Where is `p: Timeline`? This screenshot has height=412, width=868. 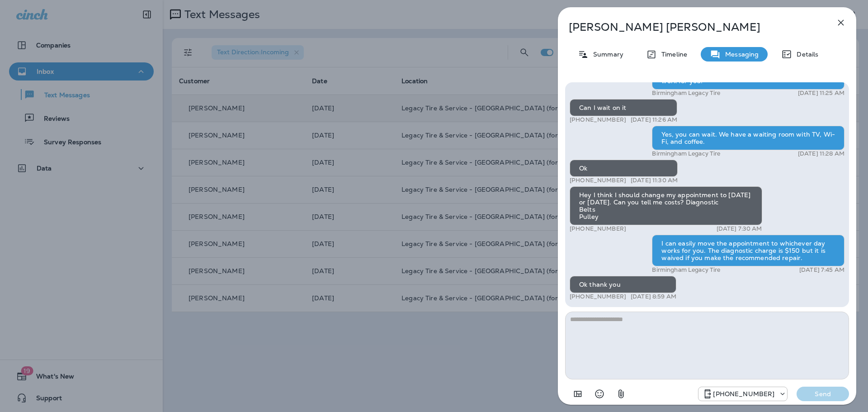
p: Timeline is located at coordinates (672, 54).